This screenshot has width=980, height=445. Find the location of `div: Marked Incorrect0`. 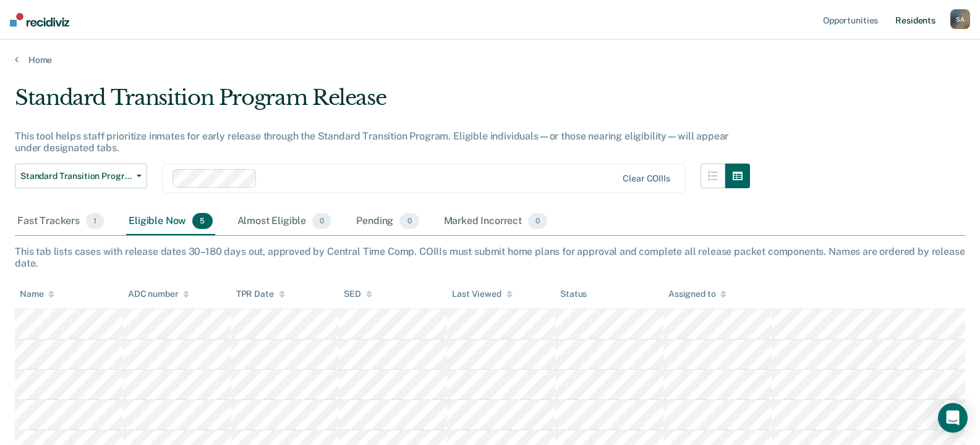

div: Marked Incorrect0 is located at coordinates (496, 222).